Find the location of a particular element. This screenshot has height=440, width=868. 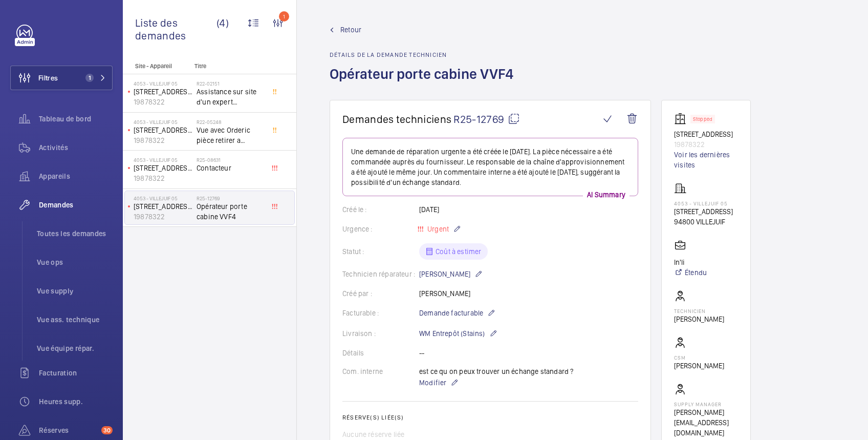

span: Activités is located at coordinates (76, 147).